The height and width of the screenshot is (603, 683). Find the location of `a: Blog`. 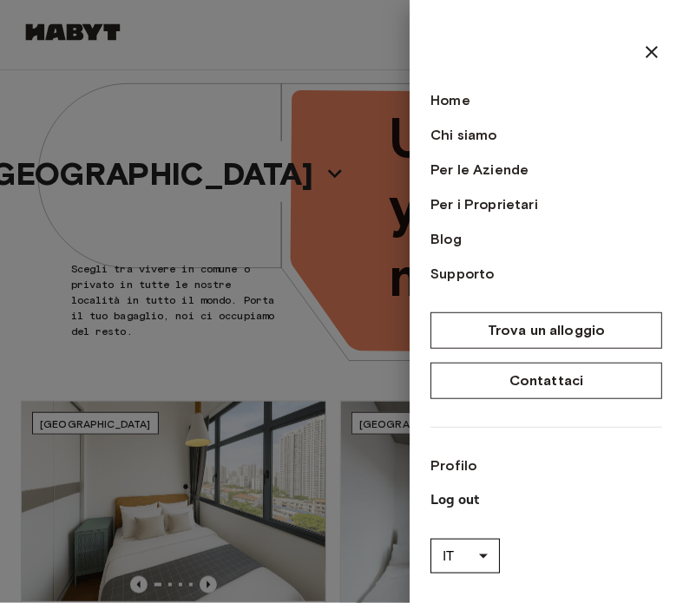

a: Blog is located at coordinates (546, 239).